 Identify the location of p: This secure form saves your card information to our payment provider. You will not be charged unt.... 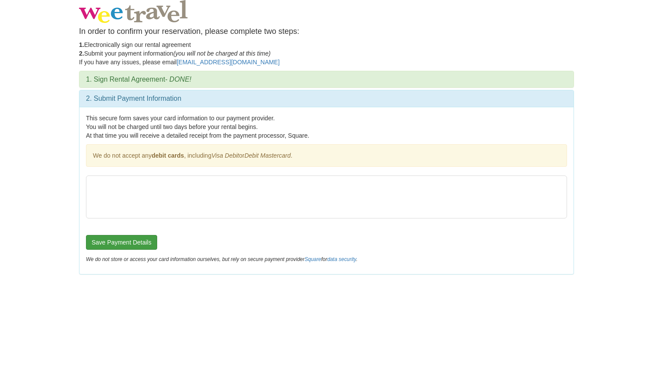
(326, 127).